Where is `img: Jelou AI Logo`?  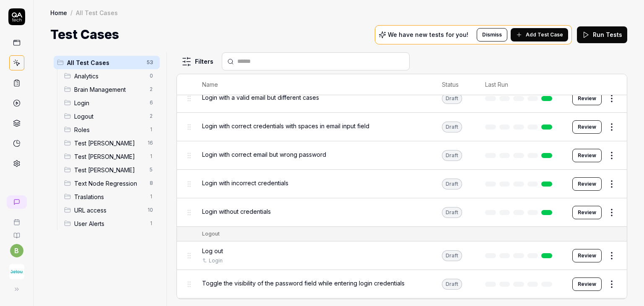 img: Jelou AI Logo is located at coordinates (17, 272).